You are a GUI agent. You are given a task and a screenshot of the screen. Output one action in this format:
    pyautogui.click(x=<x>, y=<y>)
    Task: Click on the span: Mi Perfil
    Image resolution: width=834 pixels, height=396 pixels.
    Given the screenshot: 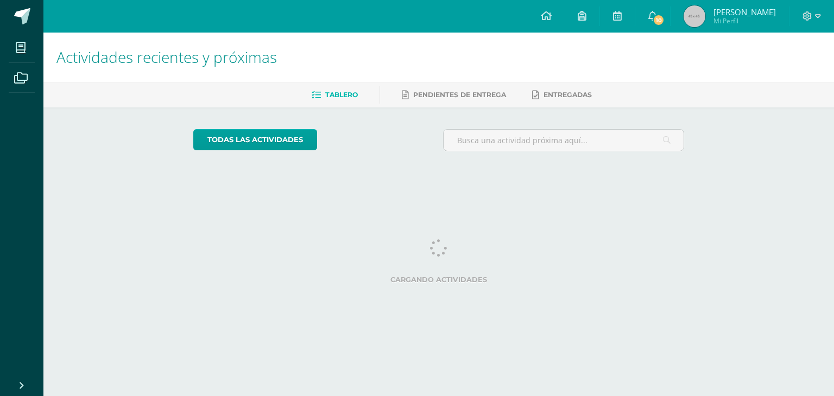 What is the action you would take?
    pyautogui.click(x=744, y=21)
    